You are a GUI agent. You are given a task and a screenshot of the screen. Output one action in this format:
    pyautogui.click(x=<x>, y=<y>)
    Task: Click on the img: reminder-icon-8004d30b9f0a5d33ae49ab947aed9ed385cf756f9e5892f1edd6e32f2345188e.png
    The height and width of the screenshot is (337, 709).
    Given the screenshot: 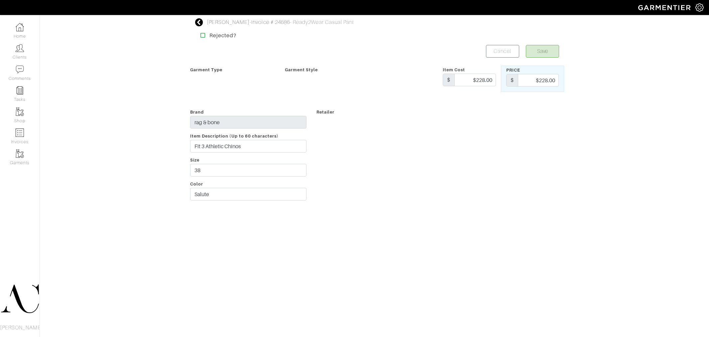 What is the action you would take?
    pyautogui.click(x=20, y=90)
    